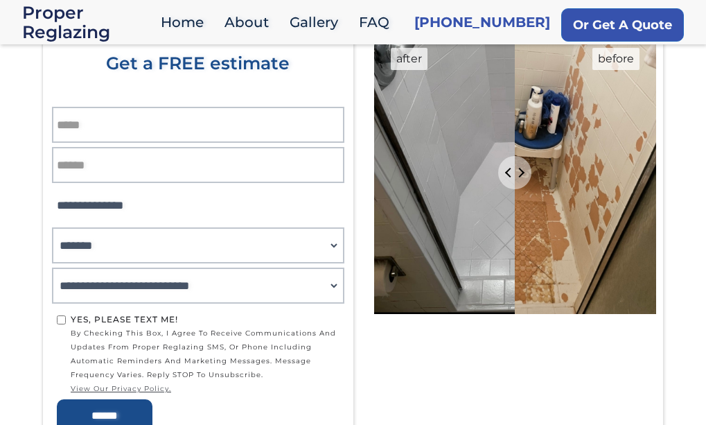 The width and height of the screenshot is (706, 425). What do you see at coordinates (186, 22) in the screenshot?
I see `a: Home` at bounding box center [186, 22].